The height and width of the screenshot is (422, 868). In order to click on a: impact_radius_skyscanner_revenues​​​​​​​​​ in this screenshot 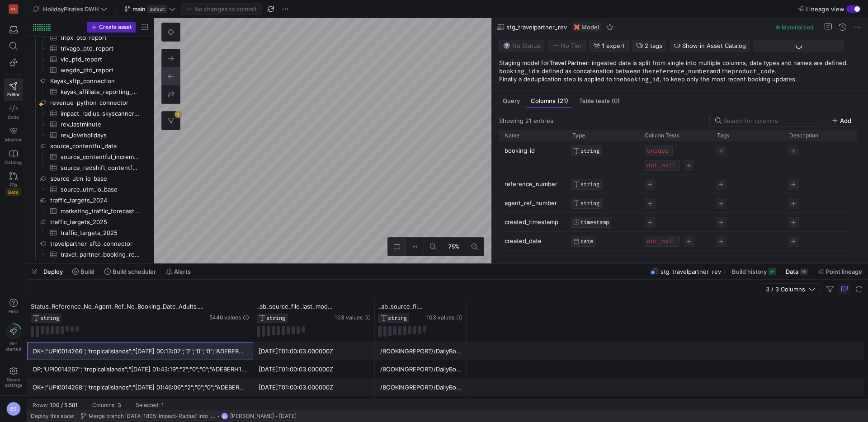, I will do `click(91, 113)`.